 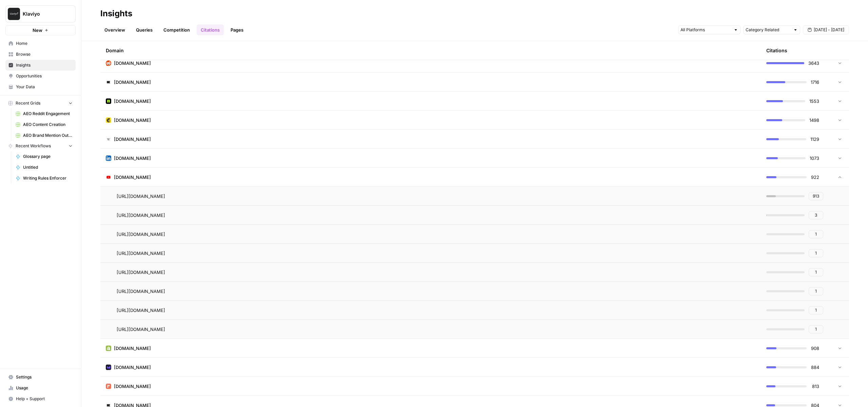 What do you see at coordinates (48, 113) in the screenshot?
I see `span: AEO Reddit Engagement` at bounding box center [48, 113].